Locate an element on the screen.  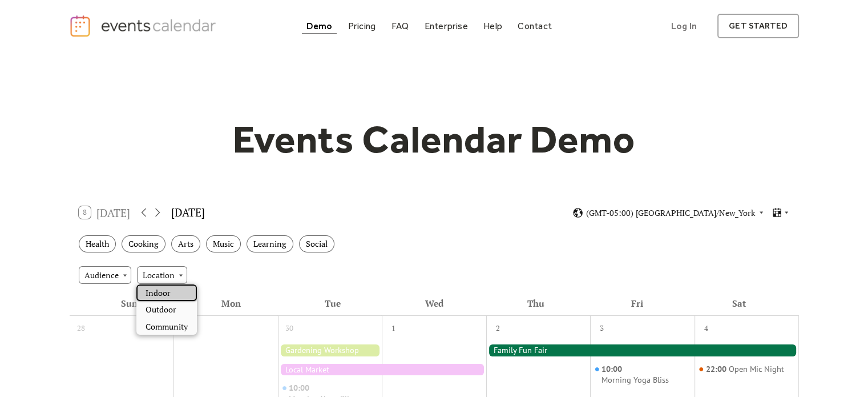
a: Help is located at coordinates (493, 26).